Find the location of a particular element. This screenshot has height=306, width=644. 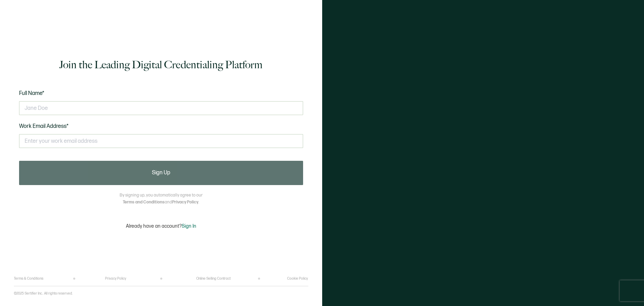

span: Full Name* is located at coordinates (32, 93).